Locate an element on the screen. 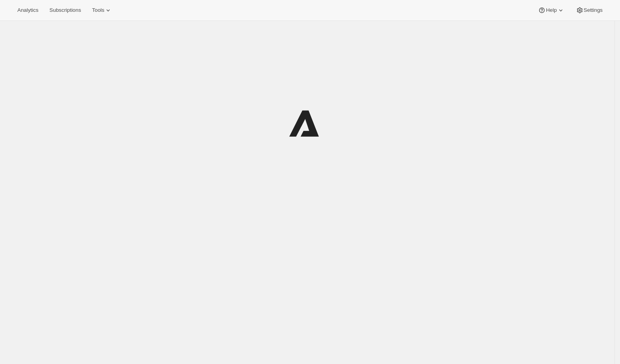 This screenshot has height=364, width=620. button: Settings is located at coordinates (589, 10).